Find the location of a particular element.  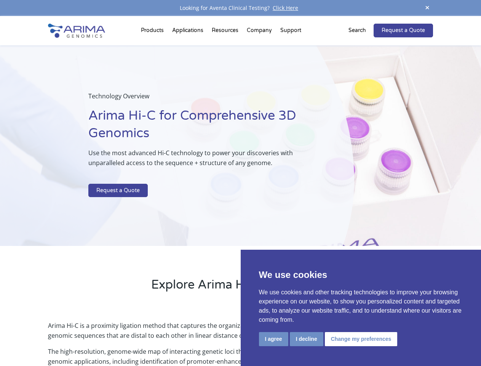

button: I decline is located at coordinates (307, 339).